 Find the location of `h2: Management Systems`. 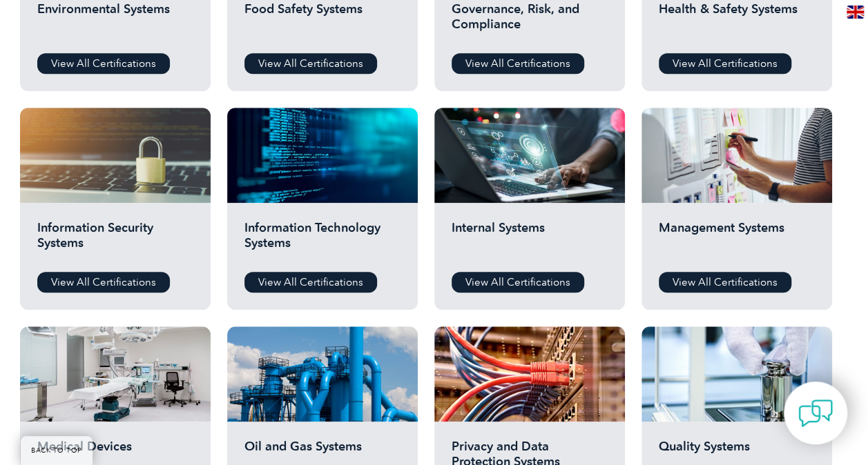

h2: Management Systems is located at coordinates (737, 241).